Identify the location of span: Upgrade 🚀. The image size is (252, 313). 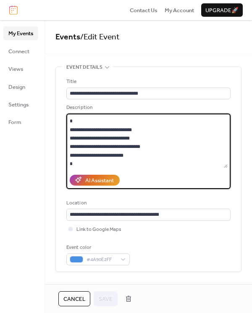
(221, 10).